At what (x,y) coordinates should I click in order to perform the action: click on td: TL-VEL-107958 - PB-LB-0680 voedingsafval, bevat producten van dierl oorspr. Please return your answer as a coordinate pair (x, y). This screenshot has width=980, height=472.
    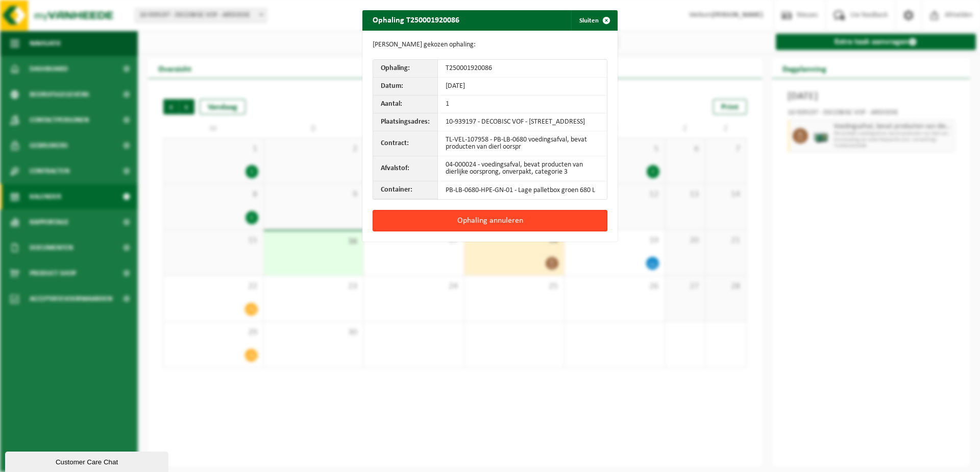
    Looking at the image, I should click on (522, 143).